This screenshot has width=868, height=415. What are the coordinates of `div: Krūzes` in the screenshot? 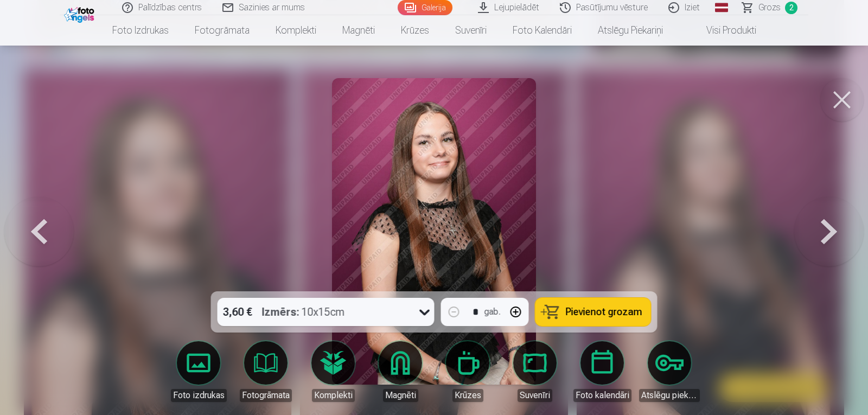 It's located at (468, 396).